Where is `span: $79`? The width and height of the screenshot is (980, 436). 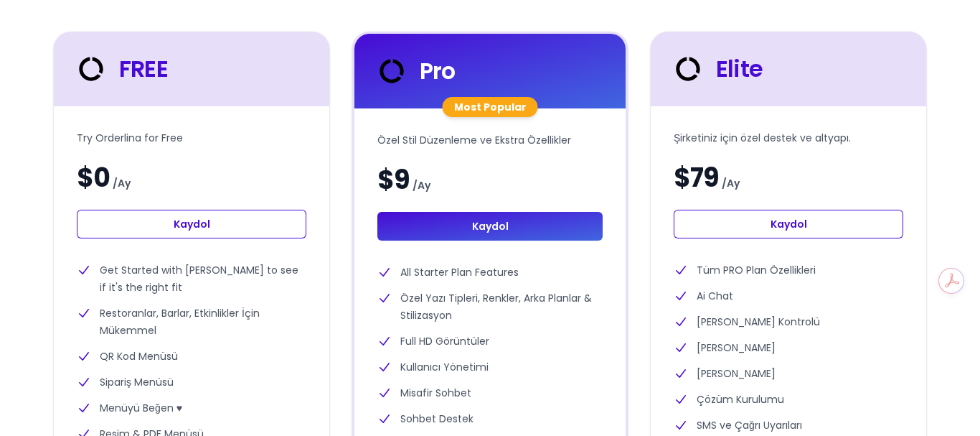
span: $79 is located at coordinates (696, 178).